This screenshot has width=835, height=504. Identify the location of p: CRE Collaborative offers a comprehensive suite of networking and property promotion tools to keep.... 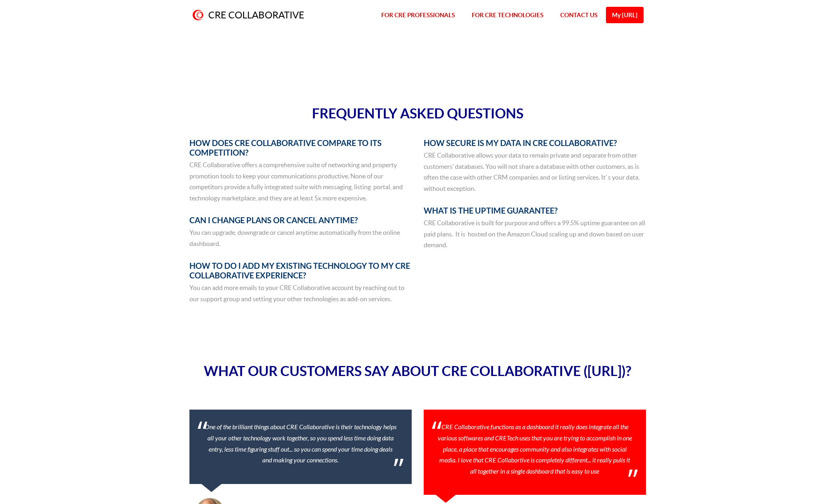
(300, 182).